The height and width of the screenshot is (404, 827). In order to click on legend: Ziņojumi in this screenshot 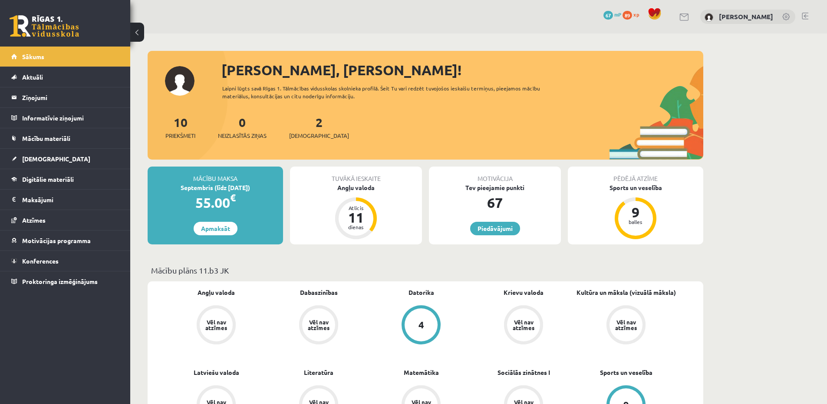, I will do `click(71, 97)`.